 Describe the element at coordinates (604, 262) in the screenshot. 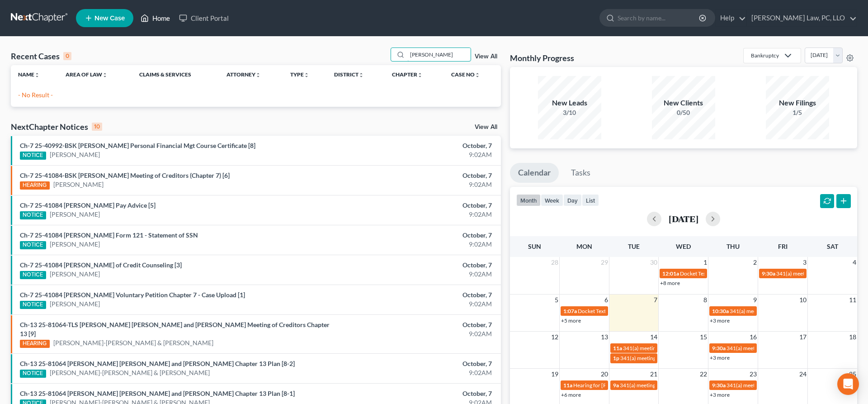

I see `span: 29` at that location.